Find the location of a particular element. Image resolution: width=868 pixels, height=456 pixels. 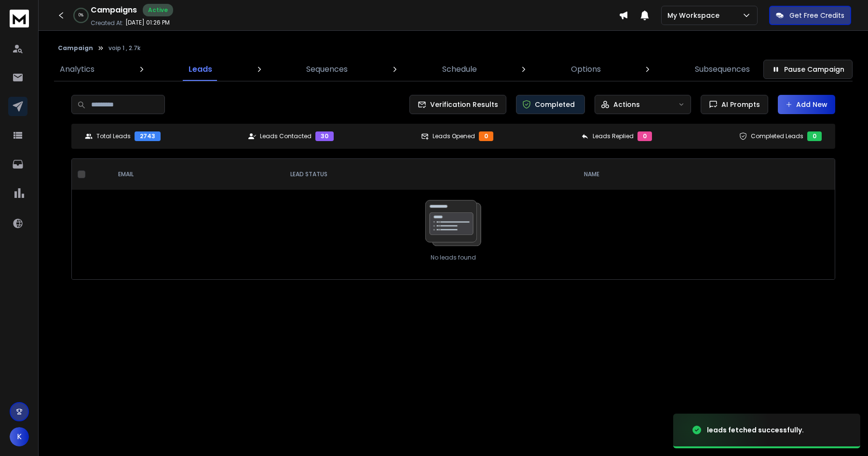

th: NAME is located at coordinates (662, 175).